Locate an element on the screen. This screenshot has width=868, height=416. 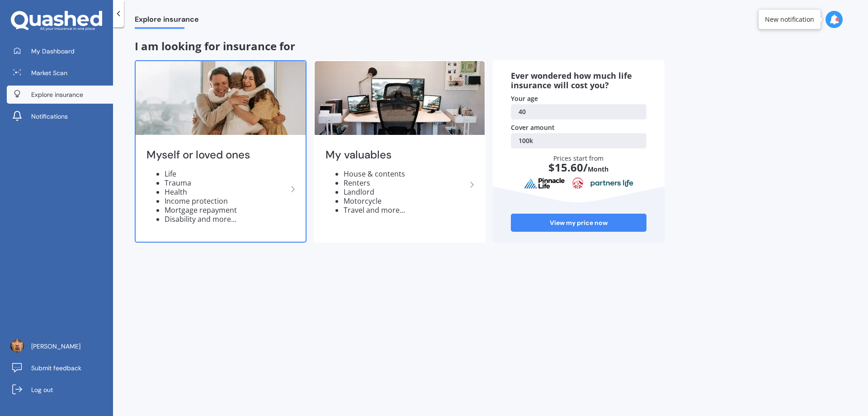
img: ACg8ocL5SU5XqSlMkIgwF5s6iH2xr28fq_wsznpiXd4YtTw1RQ5t_kK5=s96-c is located at coordinates (17, 346).